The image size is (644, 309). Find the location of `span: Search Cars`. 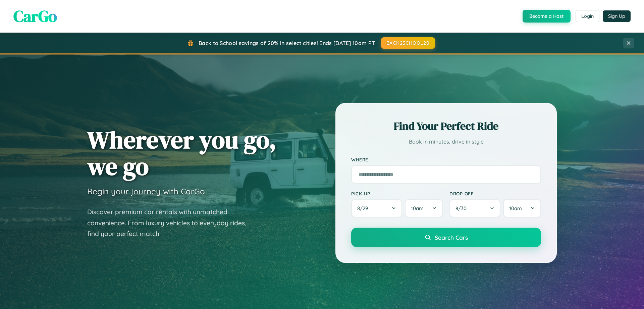

span: Search Cars is located at coordinates (451, 238).